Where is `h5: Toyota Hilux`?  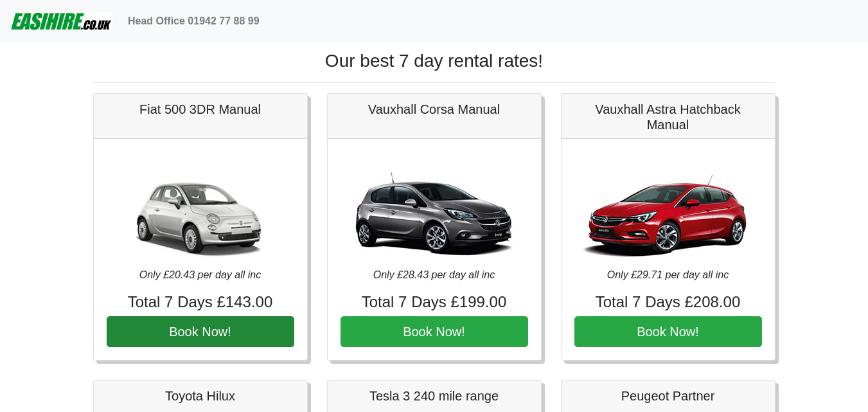
h5: Toyota Hilux is located at coordinates (201, 396).